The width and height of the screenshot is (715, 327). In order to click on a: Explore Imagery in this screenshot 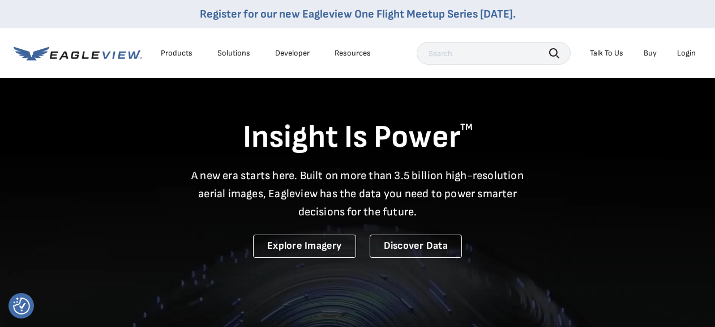, I will do `click(305, 246)`.